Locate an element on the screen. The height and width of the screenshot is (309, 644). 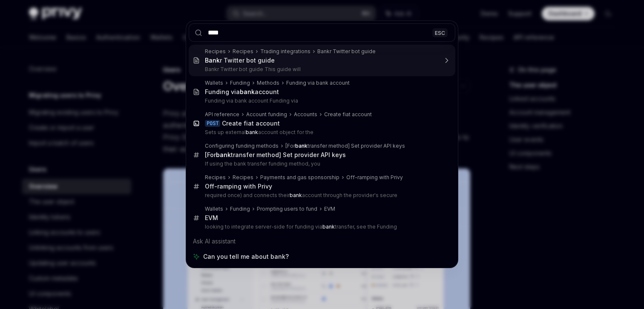
p: looking to integrate server-side for funding via transfer, see the Funding is located at coordinates (321, 227).